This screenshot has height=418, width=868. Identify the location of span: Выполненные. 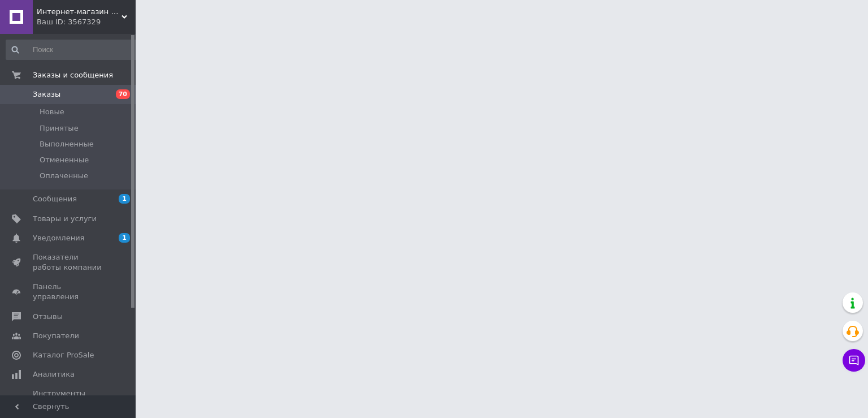
(67, 144).